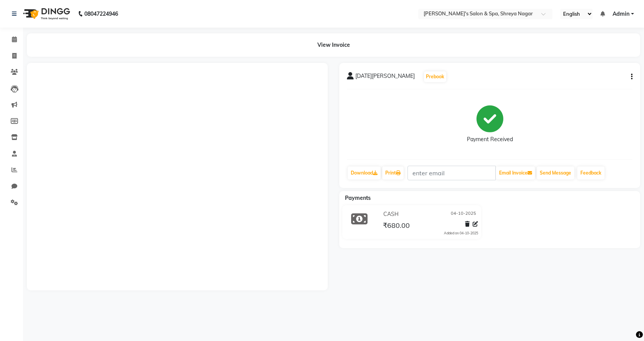 The width and height of the screenshot is (644, 341). What do you see at coordinates (621, 14) in the screenshot?
I see `span: Admin` at bounding box center [621, 14].